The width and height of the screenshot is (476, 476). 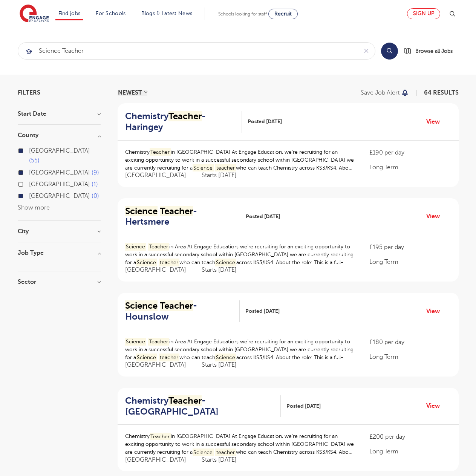 I want to click on span: 1, so click(x=95, y=185).